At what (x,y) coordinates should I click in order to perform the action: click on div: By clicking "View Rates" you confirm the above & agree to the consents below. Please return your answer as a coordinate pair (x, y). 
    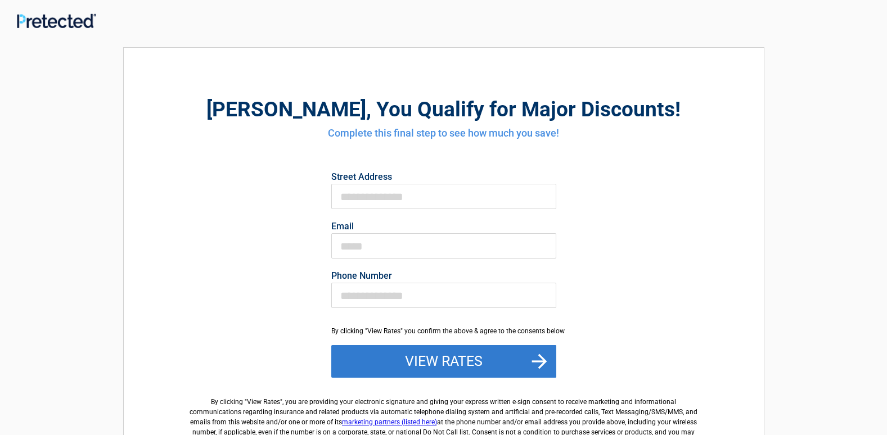
    Looking at the image, I should click on (444, 331).